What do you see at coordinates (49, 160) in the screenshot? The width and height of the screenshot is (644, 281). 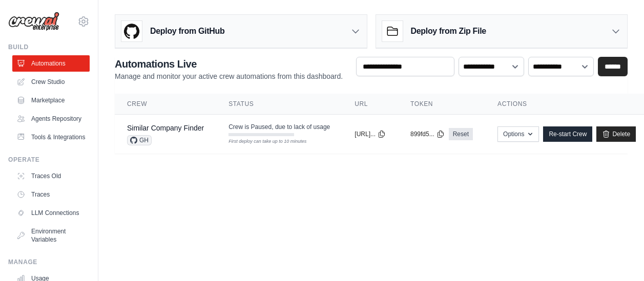 I see `div: Operate` at bounding box center [49, 160].